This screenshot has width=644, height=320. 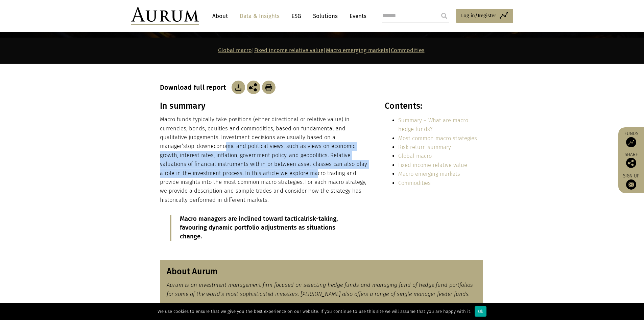 What do you see at coordinates (325, 16) in the screenshot?
I see `a: Solutions` at bounding box center [325, 16].